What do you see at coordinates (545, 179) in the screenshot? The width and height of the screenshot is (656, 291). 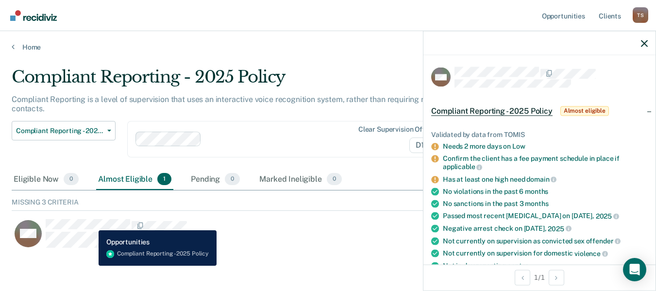 I see `div: Has at least one high need domain` at bounding box center [545, 179].